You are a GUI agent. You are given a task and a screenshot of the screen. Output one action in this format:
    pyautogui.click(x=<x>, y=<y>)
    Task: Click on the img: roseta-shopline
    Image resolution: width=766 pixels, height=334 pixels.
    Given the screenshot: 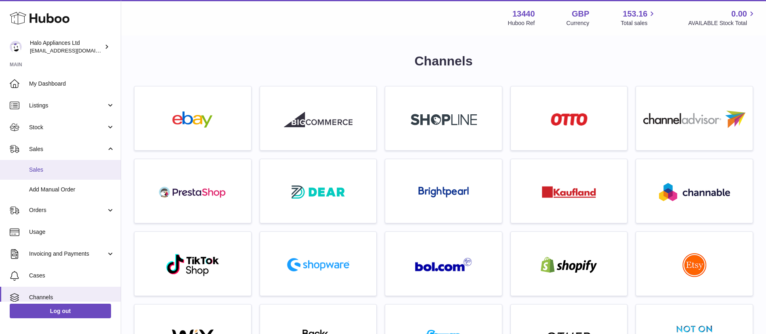 What is the action you would take?
    pyautogui.click(x=444, y=119)
    